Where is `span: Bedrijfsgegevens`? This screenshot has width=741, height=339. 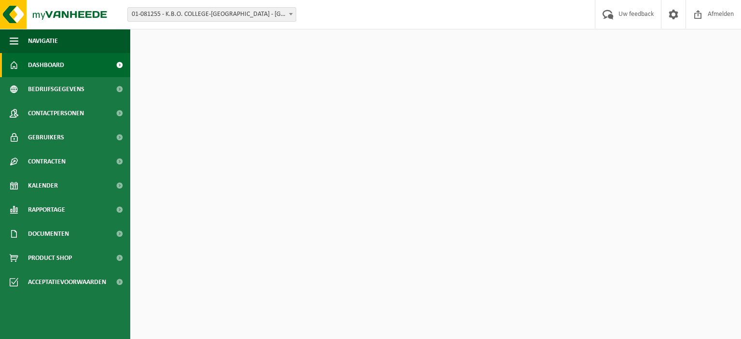
span: Bedrijfsgegevens is located at coordinates (56, 89).